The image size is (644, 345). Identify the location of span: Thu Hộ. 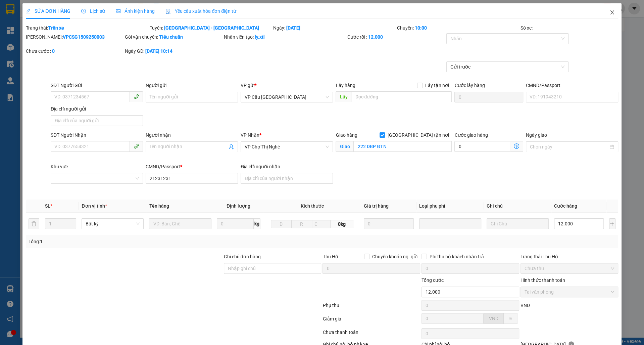
(330, 257).